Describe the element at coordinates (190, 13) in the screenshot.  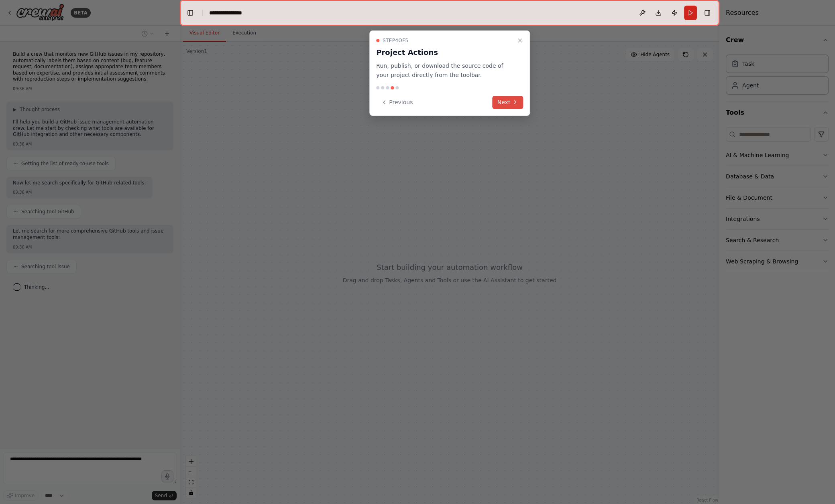
I see `button: Hide left sidebar` at that location.